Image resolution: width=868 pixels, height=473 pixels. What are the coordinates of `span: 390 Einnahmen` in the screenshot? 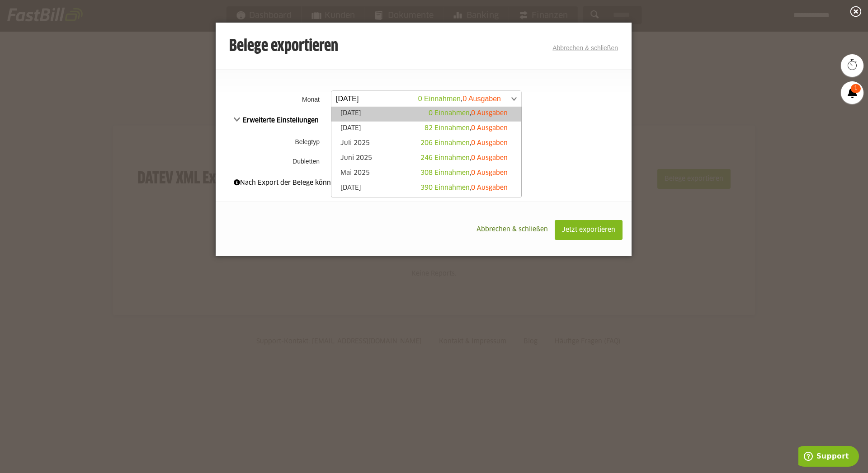 It's located at (444, 188).